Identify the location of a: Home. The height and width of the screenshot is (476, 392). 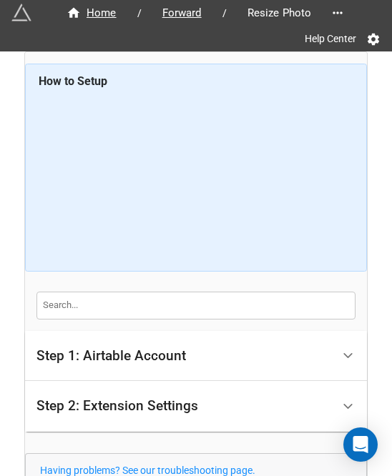
(91, 13).